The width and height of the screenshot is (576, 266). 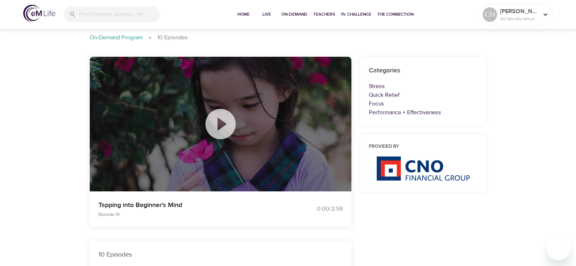 I want to click on h6: Provided by, so click(x=423, y=146).